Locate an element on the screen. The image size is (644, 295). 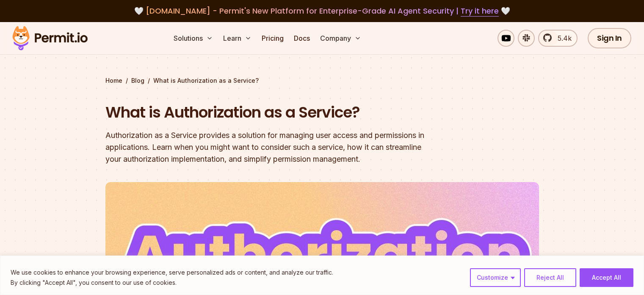
button: Learn is located at coordinates (237, 38).